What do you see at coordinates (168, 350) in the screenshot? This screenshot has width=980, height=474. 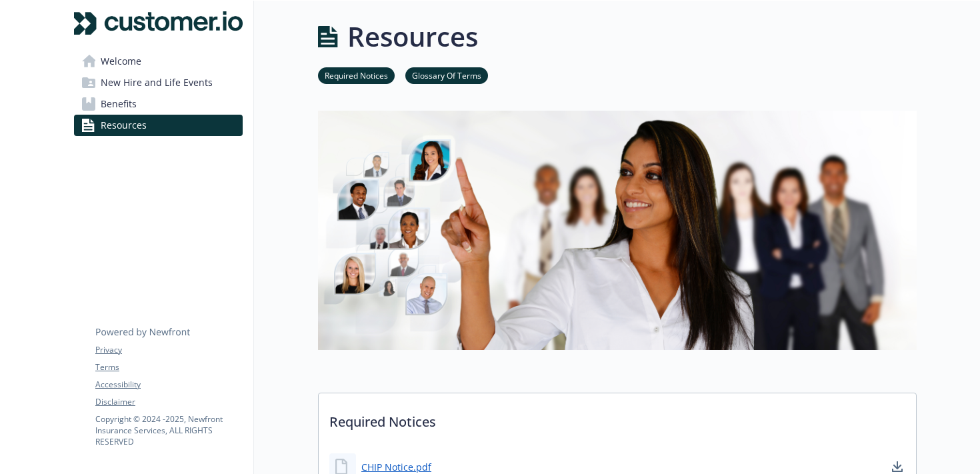 I see `a: Privacy` at bounding box center [168, 350].